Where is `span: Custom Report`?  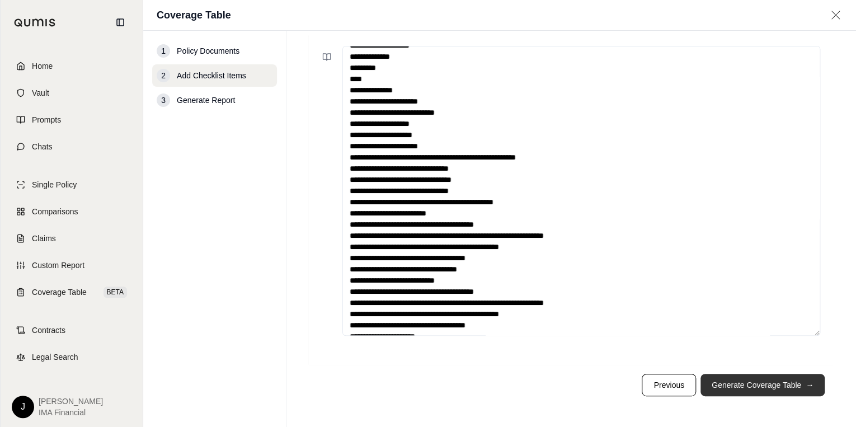
span: Custom Report is located at coordinates (58, 265).